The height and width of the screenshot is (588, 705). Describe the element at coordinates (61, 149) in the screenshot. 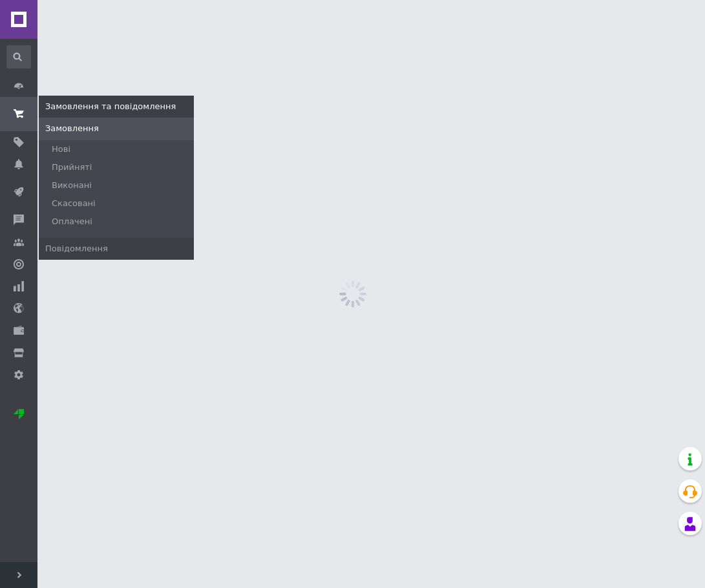

I see `span: Нові` at that location.